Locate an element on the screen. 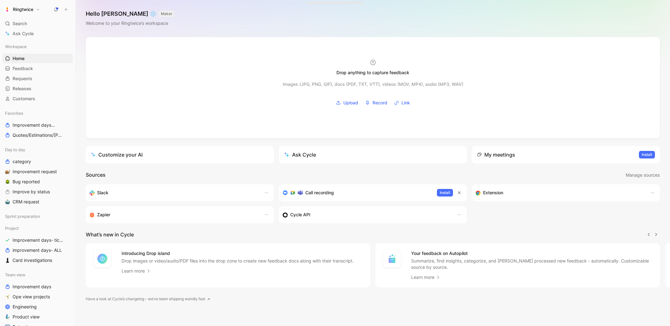 The image size is (670, 326). span: Link is located at coordinates (406, 103).